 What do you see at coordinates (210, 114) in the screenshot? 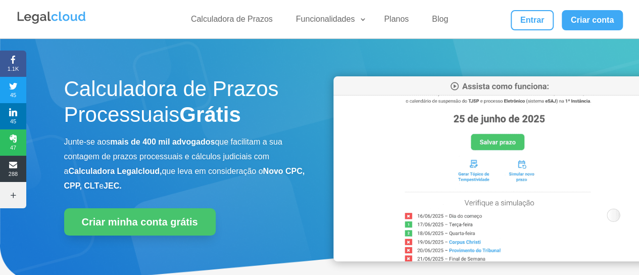
I see `strong: Grátis` at bounding box center [210, 114].